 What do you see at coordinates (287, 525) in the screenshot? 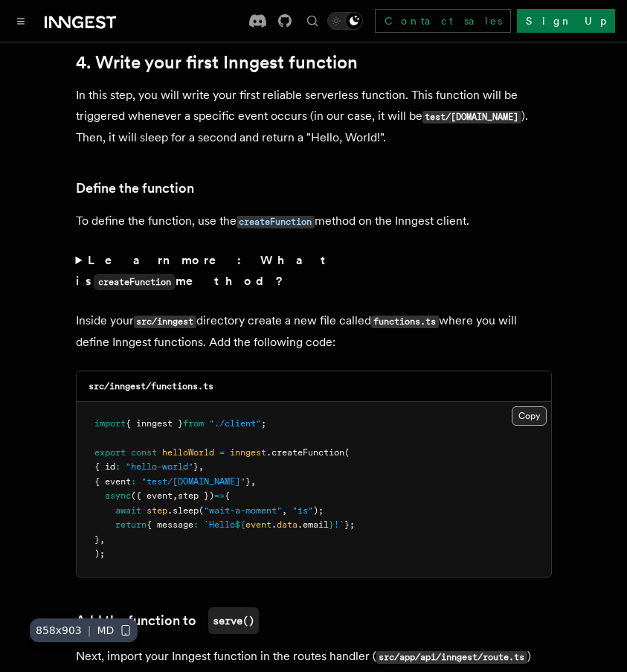
I see `span: data` at bounding box center [287, 525].